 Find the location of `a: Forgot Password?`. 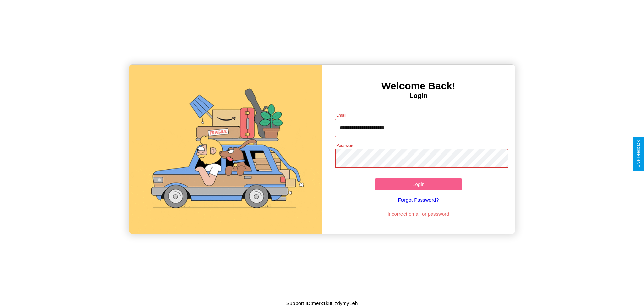

a: Forgot Password? is located at coordinates (418, 200).